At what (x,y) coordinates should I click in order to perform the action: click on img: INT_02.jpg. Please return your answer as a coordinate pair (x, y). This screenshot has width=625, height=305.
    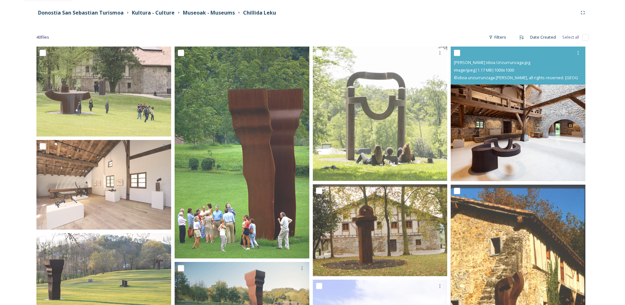
    Looking at the image, I should click on (104, 185).